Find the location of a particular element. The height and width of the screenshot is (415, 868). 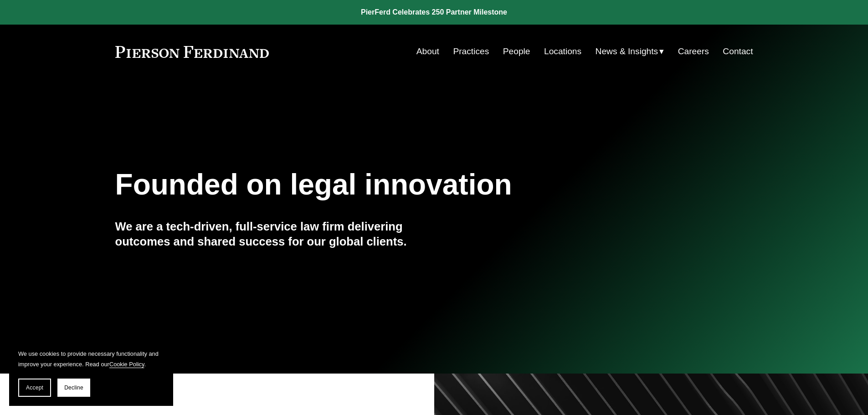

a: folder dropdown is located at coordinates (629, 52).